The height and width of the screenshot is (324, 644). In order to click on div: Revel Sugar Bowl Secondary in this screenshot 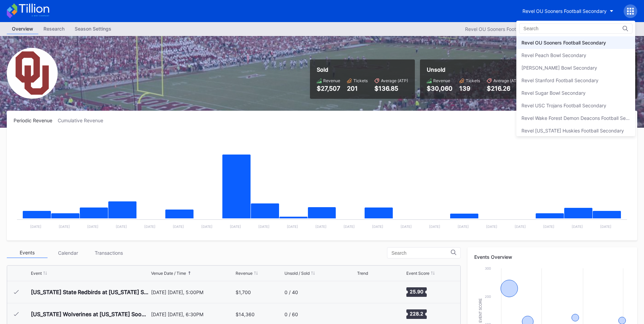, I will do `click(553, 93)`.